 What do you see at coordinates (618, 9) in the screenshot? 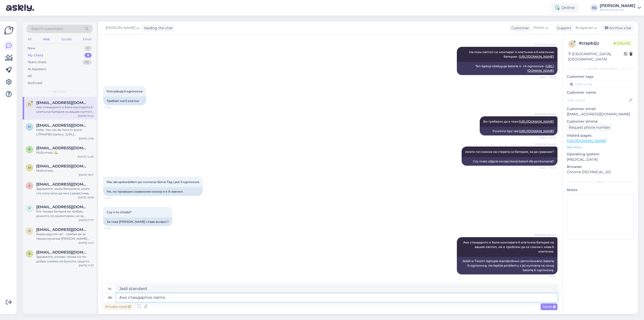
I see `div: Batteryland Ltd` at bounding box center [618, 9].